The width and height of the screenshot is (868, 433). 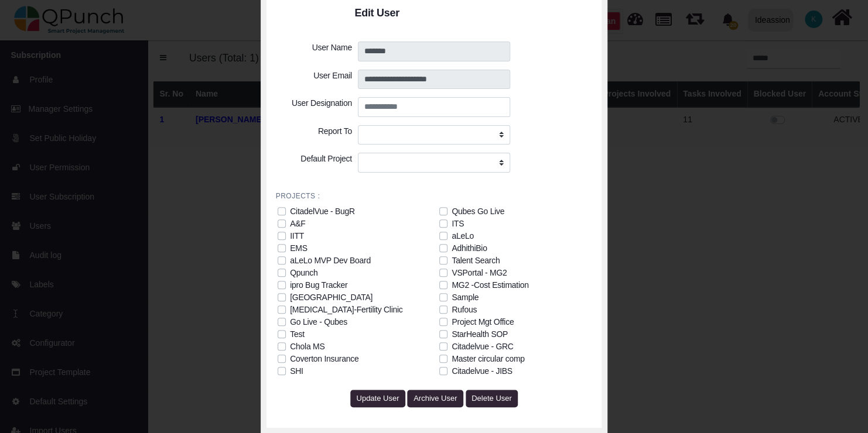 I want to click on div: AdhithiBio, so click(x=469, y=248).